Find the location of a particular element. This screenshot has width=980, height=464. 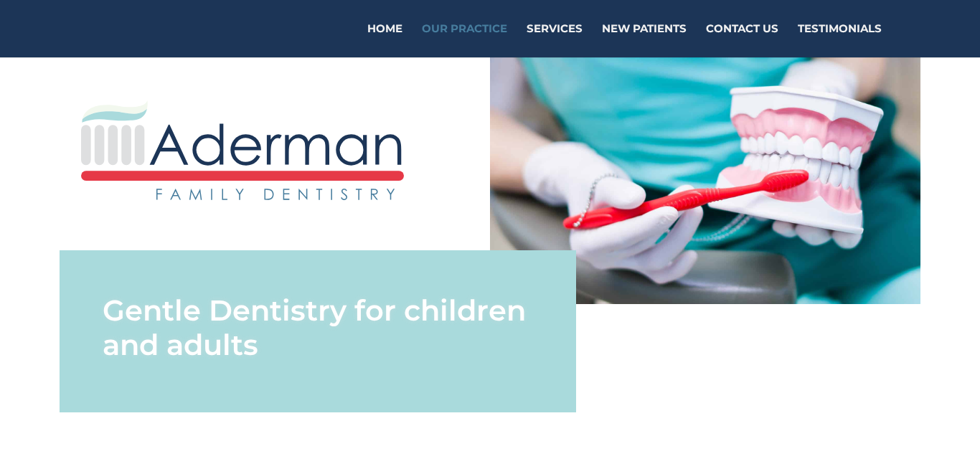

img: aderman-logo-full-color-on-transparent-vector is located at coordinates (242, 150).